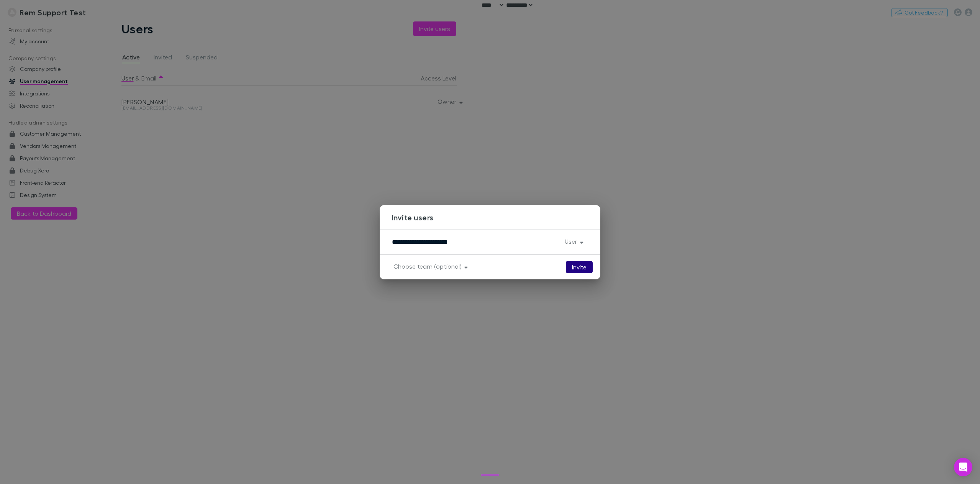 The width and height of the screenshot is (980, 484). What do you see at coordinates (963, 467) in the screenshot?
I see `div: Open Intercom Messenger` at bounding box center [963, 467].